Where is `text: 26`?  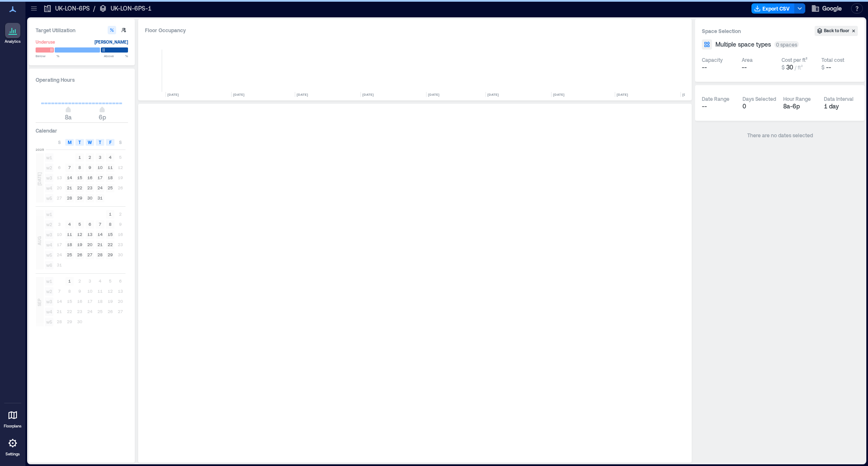 text: 26 is located at coordinates (80, 254).